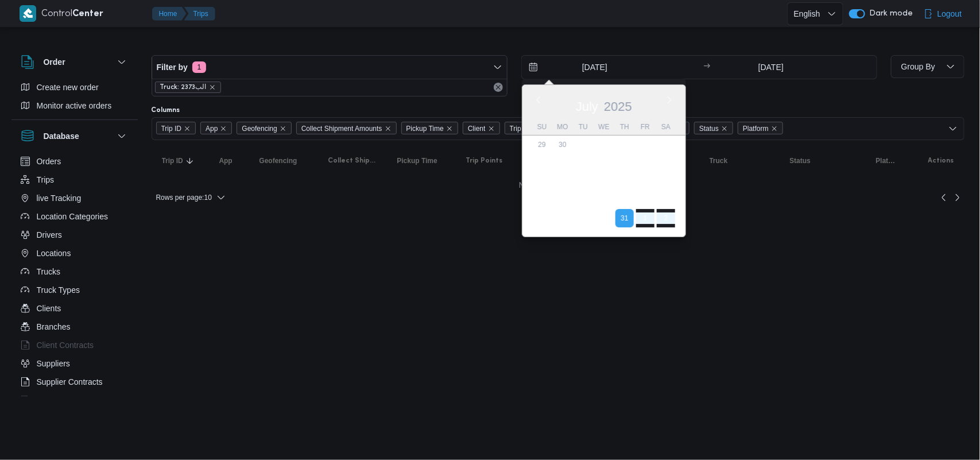  I want to click on div: day-1, so click(646, 218).